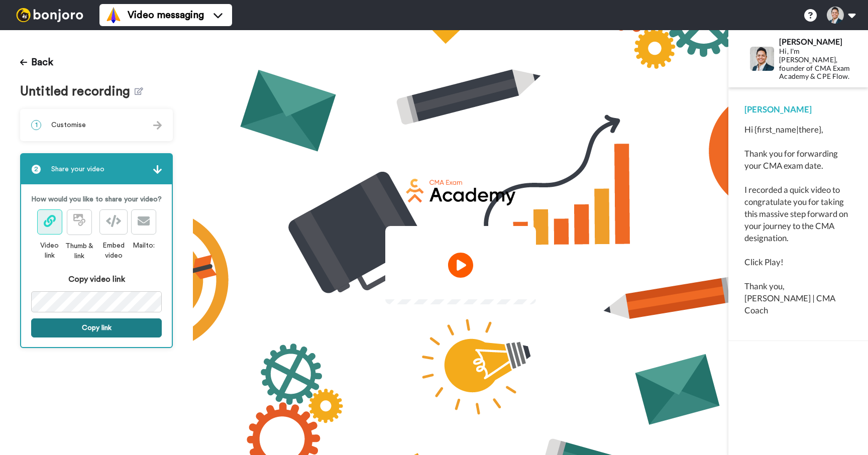 This screenshot has width=868, height=455. What do you see at coordinates (50, 251) in the screenshot?
I see `div: Video link` at bounding box center [50, 251].